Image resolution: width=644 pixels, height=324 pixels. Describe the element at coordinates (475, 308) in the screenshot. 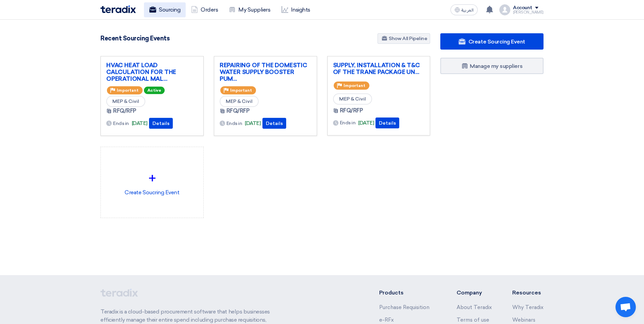

I see `a: About Teradix` at that location.